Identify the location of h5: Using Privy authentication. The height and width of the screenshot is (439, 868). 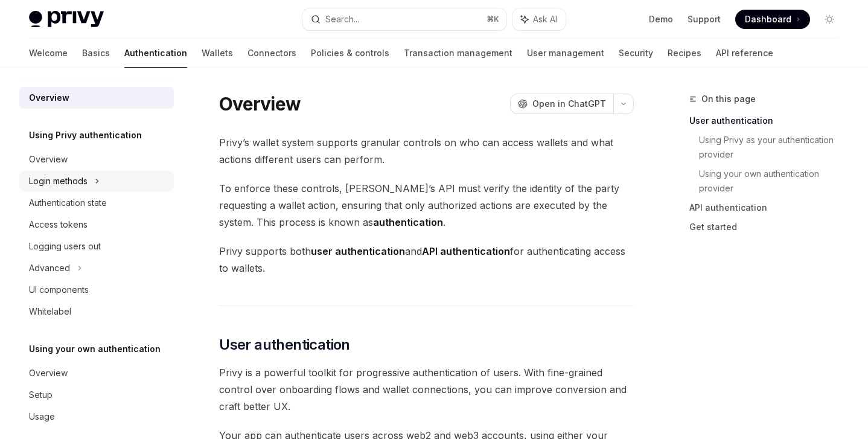
(85, 135).